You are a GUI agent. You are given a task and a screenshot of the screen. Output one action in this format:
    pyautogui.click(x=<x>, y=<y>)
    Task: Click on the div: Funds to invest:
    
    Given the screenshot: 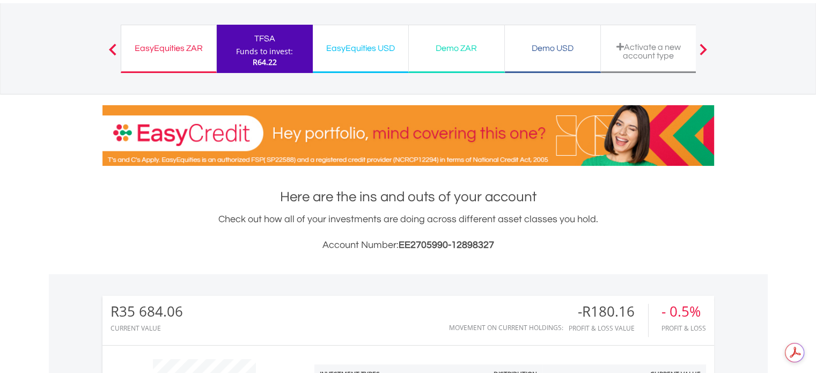 What is the action you would take?
    pyautogui.click(x=265, y=52)
    